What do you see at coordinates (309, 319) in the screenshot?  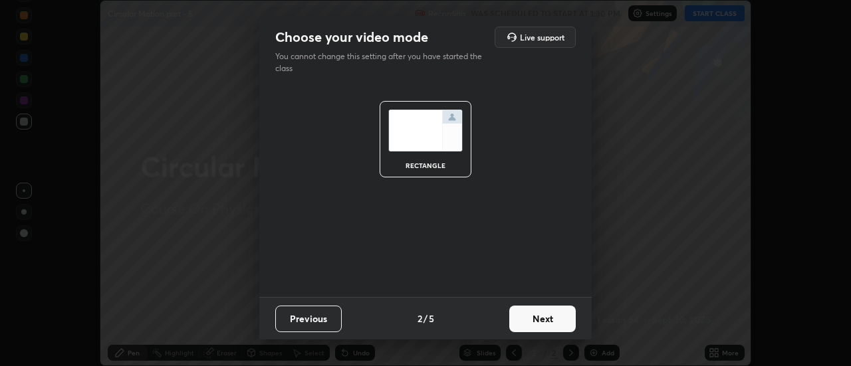 I see `button: Previous` at bounding box center [309, 319].